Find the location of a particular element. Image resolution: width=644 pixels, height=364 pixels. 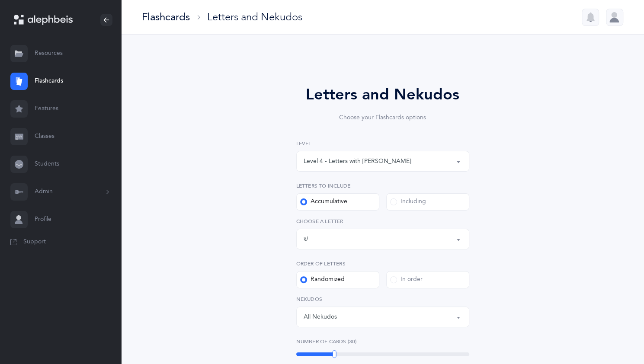

button: Level 4 - Letters with Nekudos is located at coordinates (383, 161).